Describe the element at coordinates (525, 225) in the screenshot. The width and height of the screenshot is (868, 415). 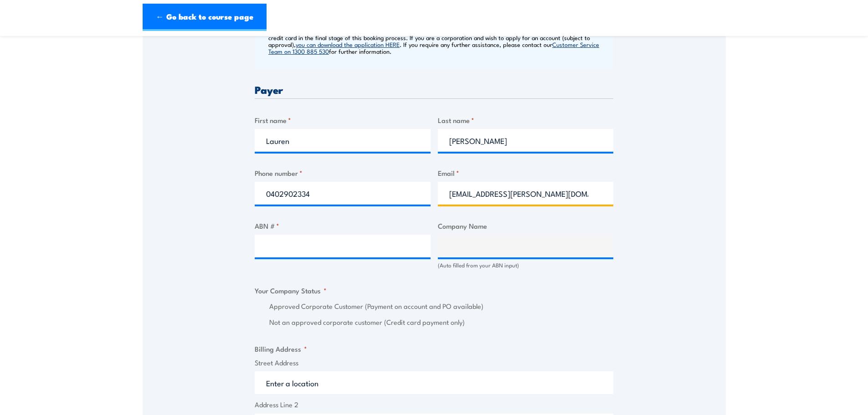
I see `label: Company Name` at that location.